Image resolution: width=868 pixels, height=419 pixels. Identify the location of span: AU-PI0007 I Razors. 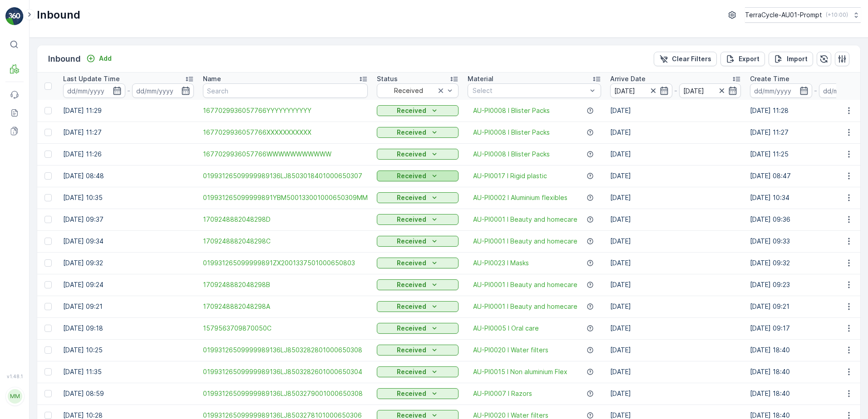
(503, 393).